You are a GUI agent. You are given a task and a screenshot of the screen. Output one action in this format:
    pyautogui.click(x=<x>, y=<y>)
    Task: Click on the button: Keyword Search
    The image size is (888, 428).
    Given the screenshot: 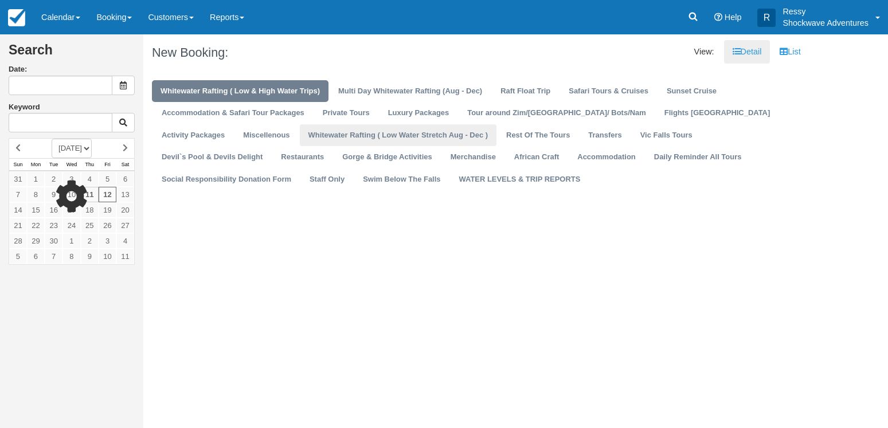 What is the action you would take?
    pyautogui.click(x=123, y=123)
    